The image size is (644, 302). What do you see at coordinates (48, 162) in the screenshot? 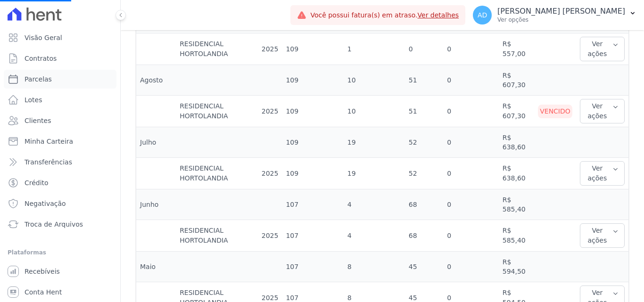
I see `span: Transferências` at bounding box center [48, 162].